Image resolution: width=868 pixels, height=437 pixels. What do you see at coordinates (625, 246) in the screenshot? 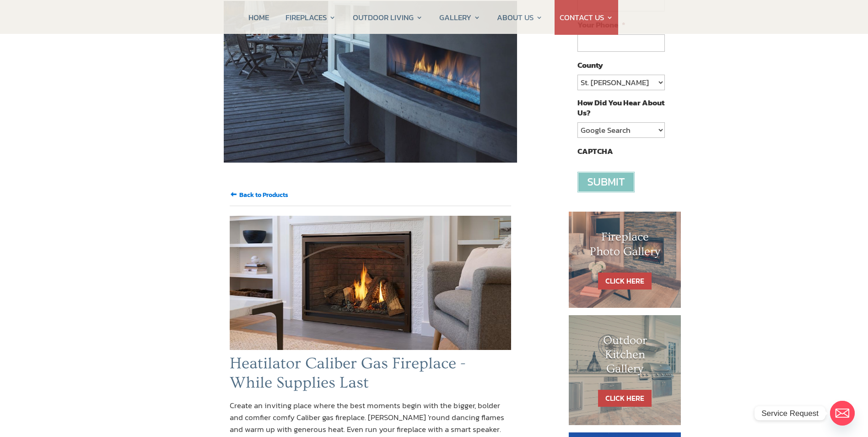
I see `h1: Fireplace Photo Gallery` at bounding box center [625, 246].